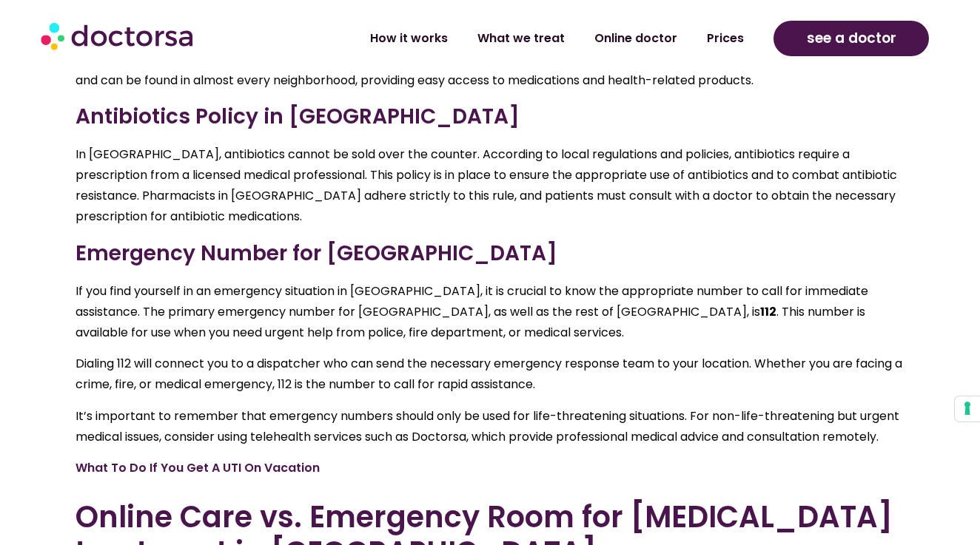 This screenshot has width=980, height=545. Describe the element at coordinates (510, 38) in the screenshot. I see `nav: Menu` at that location.